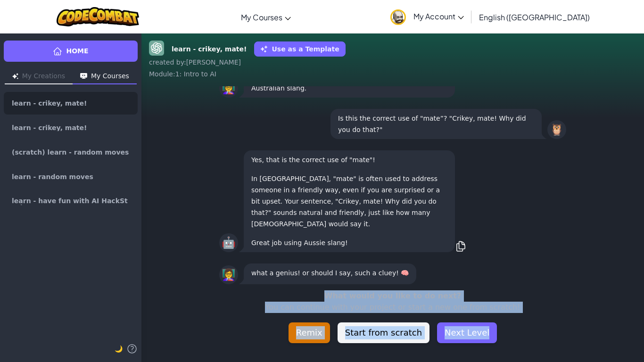 Image resolution: width=644 pixels, height=362 pixels. I want to click on p: You can continue with your project or start a new one from scratch!, so click(393, 308).